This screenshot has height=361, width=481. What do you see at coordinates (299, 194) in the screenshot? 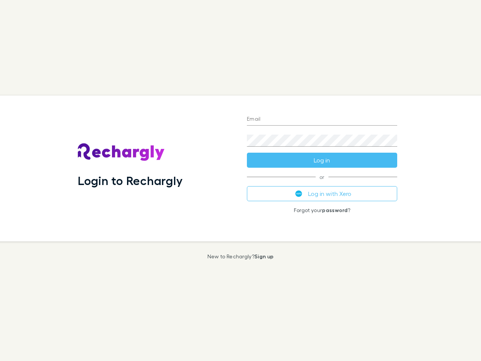
I see `img: Xero's logo` at bounding box center [299, 194].